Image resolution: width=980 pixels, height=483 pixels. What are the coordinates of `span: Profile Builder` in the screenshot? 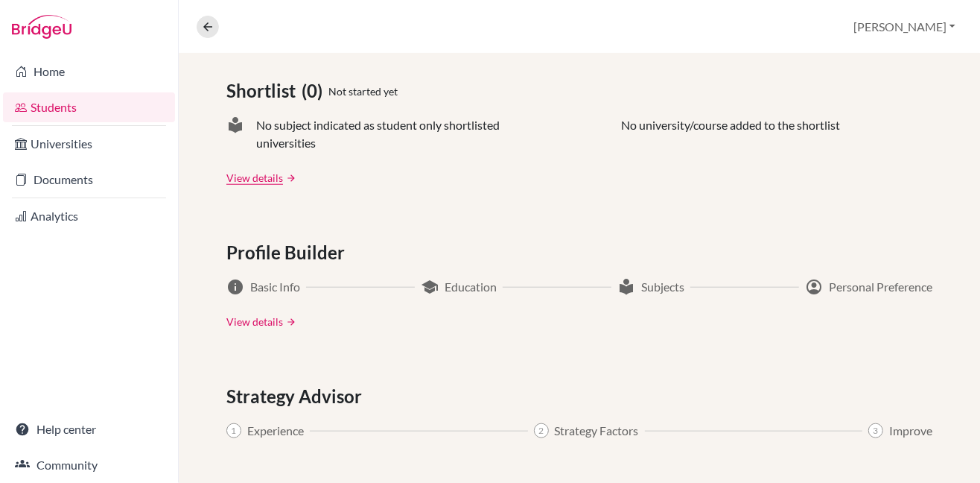 It's located at (288, 252).